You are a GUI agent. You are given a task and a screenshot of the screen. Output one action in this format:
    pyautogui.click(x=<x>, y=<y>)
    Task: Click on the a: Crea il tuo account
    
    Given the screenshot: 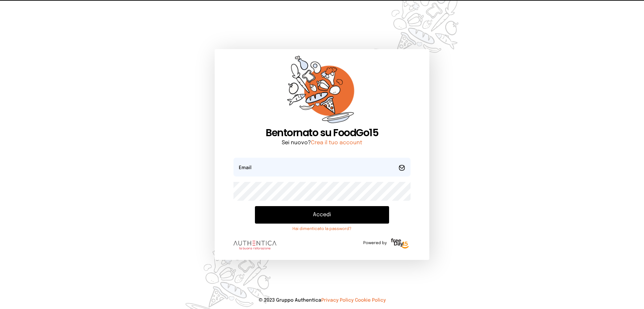 What is the action you would take?
    pyautogui.click(x=337, y=142)
    